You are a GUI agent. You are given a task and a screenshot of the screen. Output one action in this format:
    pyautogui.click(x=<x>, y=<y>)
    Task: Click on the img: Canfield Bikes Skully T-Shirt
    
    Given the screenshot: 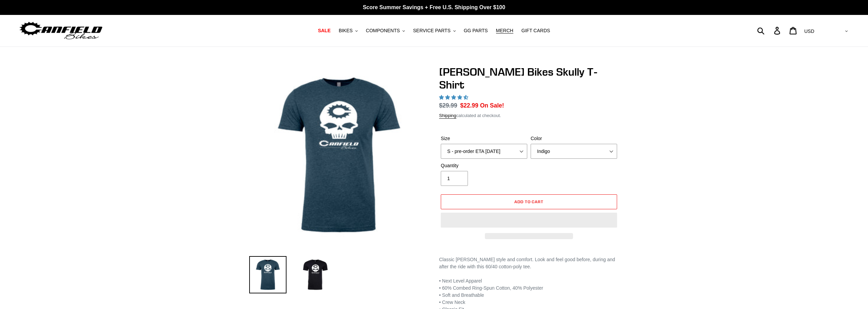 What is the action you would take?
    pyautogui.click(x=339, y=155)
    